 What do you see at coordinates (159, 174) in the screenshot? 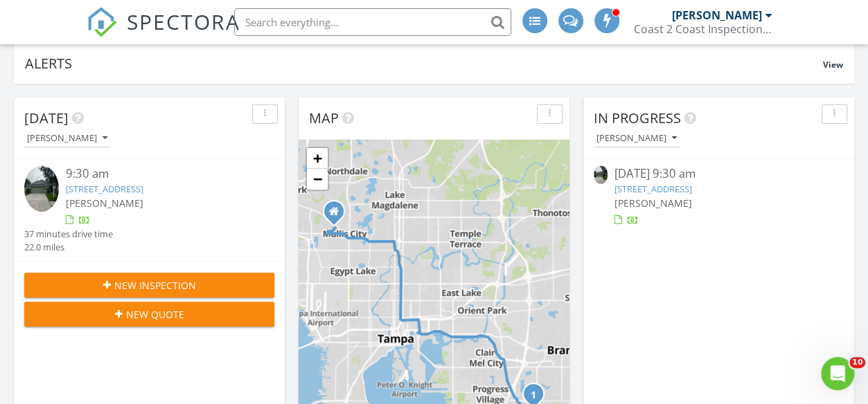
I see `div: 9:30 am` at bounding box center [159, 174].